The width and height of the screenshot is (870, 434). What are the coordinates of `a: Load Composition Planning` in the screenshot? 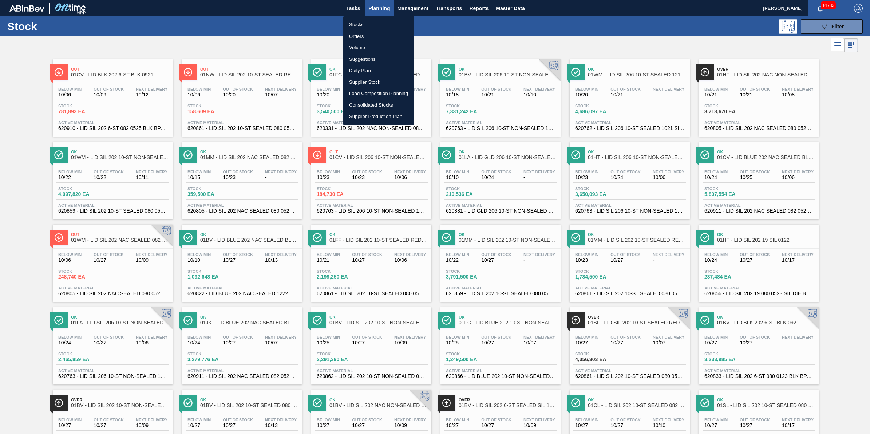 It's located at (379, 94).